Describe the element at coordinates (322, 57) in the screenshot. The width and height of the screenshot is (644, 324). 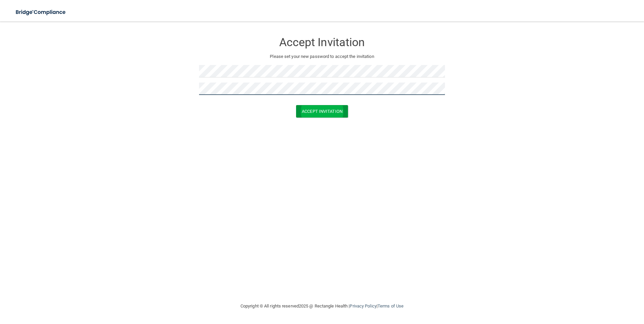
I see `p: Please set your new password to accept the invitation` at that location.